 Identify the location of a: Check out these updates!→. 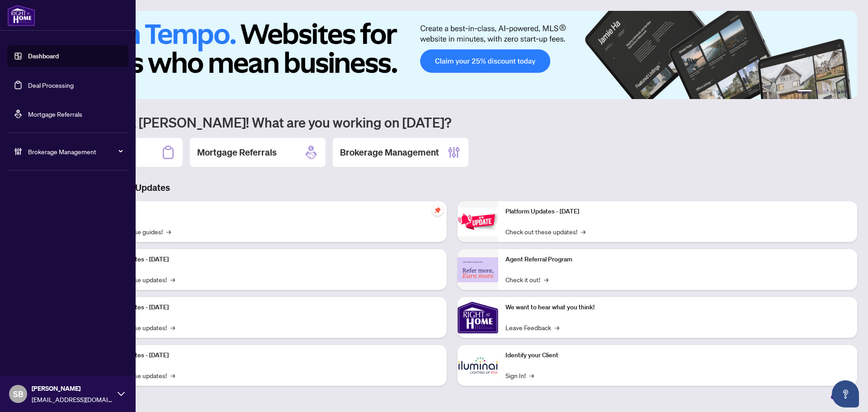
(545, 232).